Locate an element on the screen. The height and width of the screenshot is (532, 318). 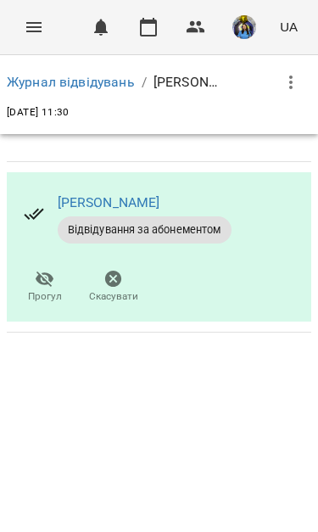
button: Скасувати is located at coordinates (113, 288).